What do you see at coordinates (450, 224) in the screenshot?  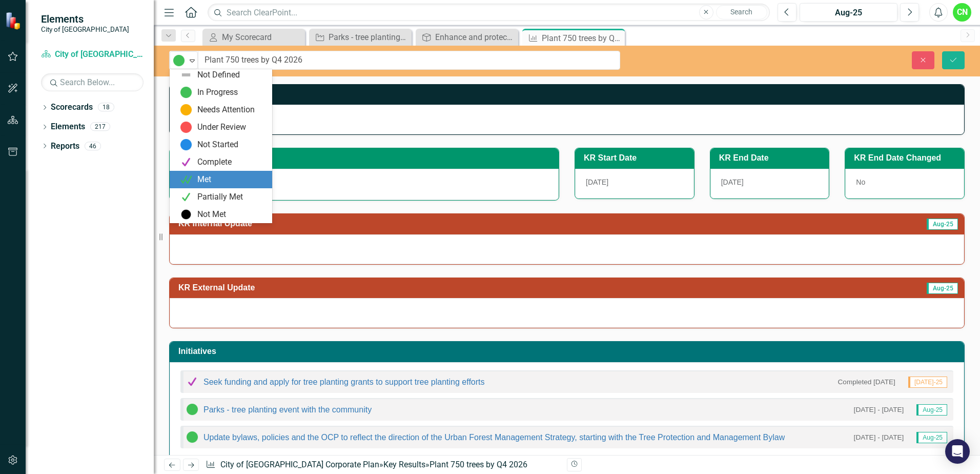 I see `h3: KR Internal Update` at bounding box center [450, 224].